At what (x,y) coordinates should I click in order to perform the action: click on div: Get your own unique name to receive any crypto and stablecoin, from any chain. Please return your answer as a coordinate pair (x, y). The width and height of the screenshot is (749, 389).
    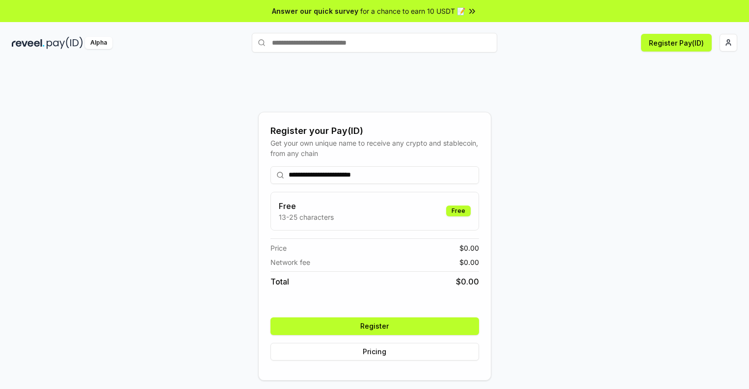
    Looking at the image, I should click on (375, 148).